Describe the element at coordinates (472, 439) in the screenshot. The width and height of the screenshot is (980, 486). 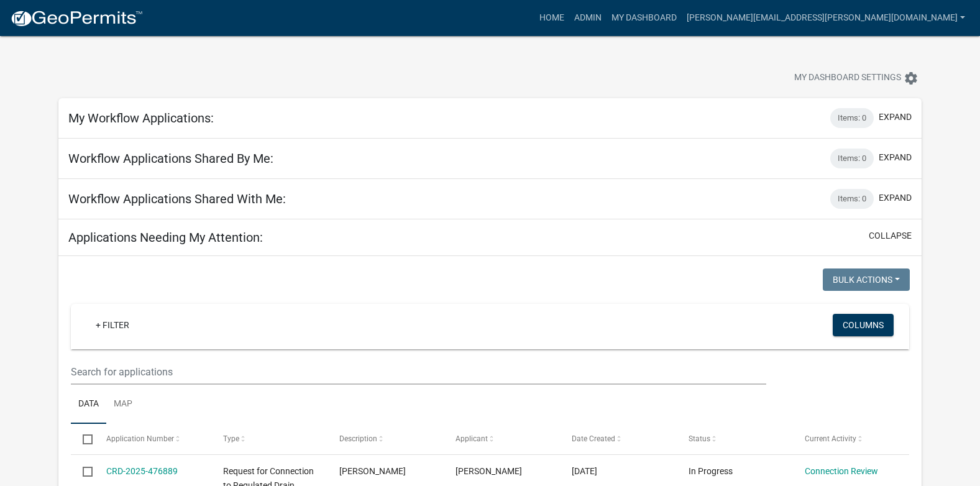
I see `span: Applicant` at that location.